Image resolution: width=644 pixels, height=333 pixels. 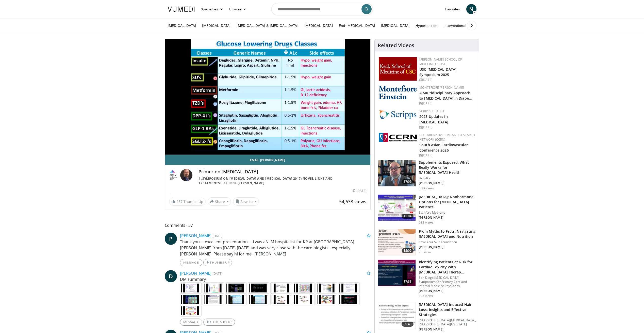 What do you see at coordinates (396, 45) in the screenshot?
I see `h4: Related Videos` at bounding box center [396, 45].